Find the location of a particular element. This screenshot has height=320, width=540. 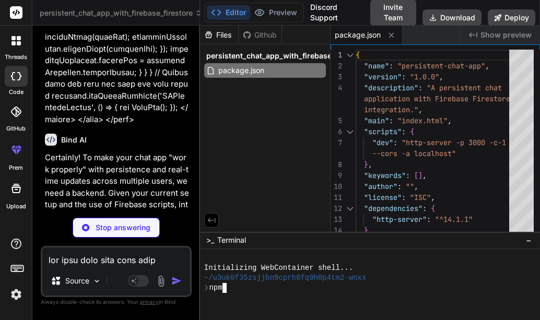

p: Certainly! To make your chat app "work properly" with persistence and real-time updates across mu... is located at coordinates (117, 193).